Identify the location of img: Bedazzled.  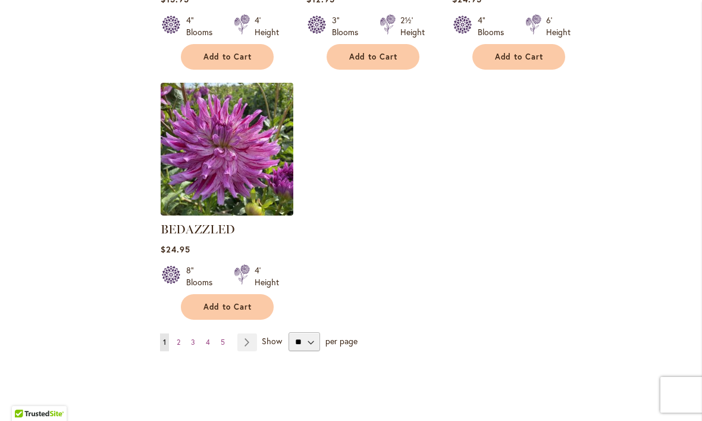
(227, 149).